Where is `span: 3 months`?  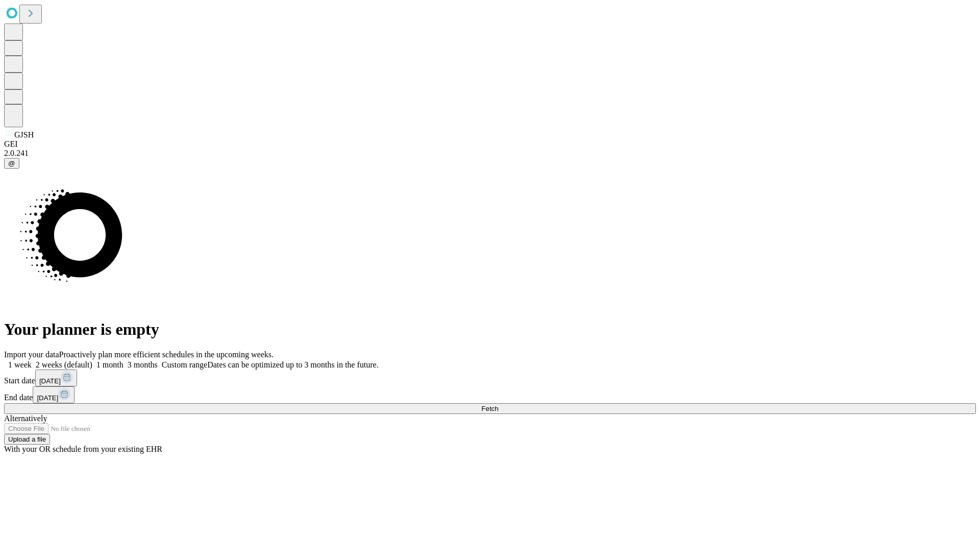 span: 3 months is located at coordinates (143, 364).